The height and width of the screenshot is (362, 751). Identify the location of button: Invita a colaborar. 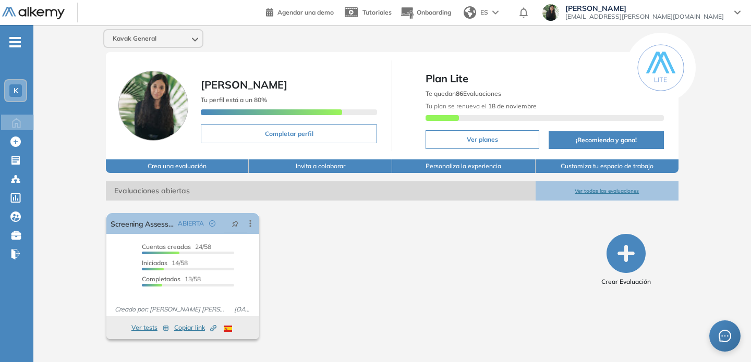
(320, 166).